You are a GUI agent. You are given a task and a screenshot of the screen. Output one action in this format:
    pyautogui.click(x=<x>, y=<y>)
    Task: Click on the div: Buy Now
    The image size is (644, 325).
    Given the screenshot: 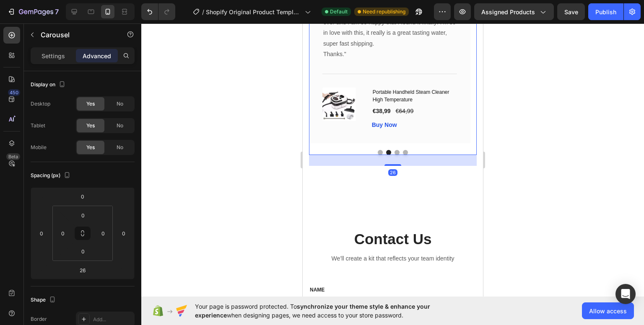 What is the action you would take?
    pyautogui.click(x=81, y=101)
    